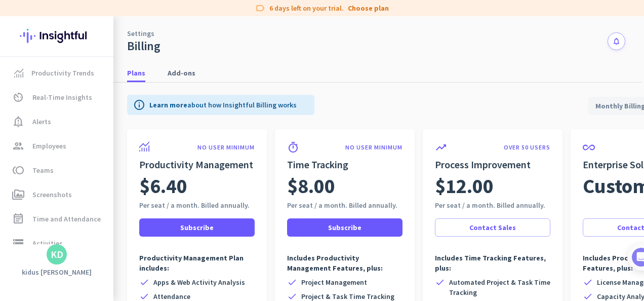  What do you see at coordinates (199, 282) in the screenshot?
I see `span: Apps & Web Activity Analysis` at bounding box center [199, 282].